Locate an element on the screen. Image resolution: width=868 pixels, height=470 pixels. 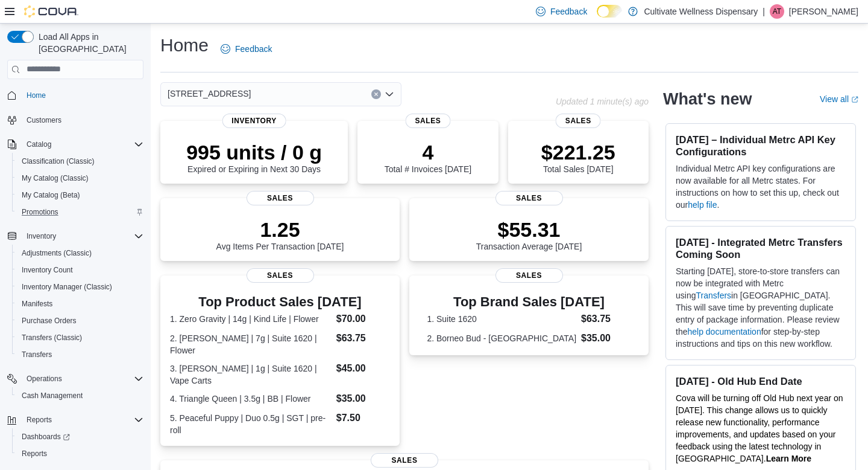
dt: 1. Zero Gravity | 14g | Kind Life | Flower is located at coordinates (251, 319).